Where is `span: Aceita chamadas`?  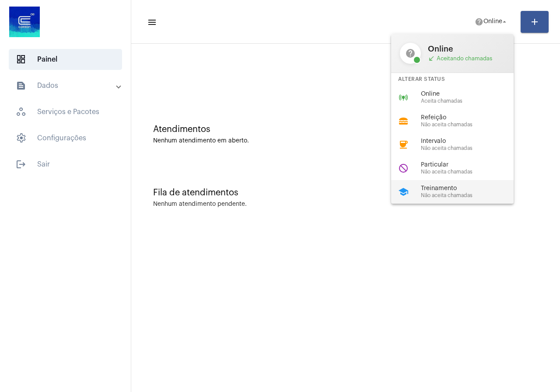 span: Aceita chamadas is located at coordinates (471, 101).